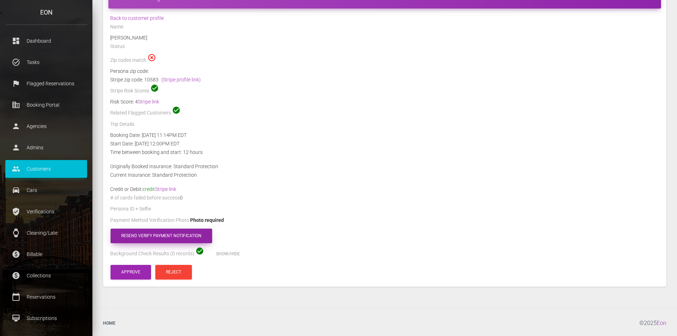  What do you see at coordinates (46, 41) in the screenshot?
I see `a: dashboard Dashboard` at bounding box center [46, 41].